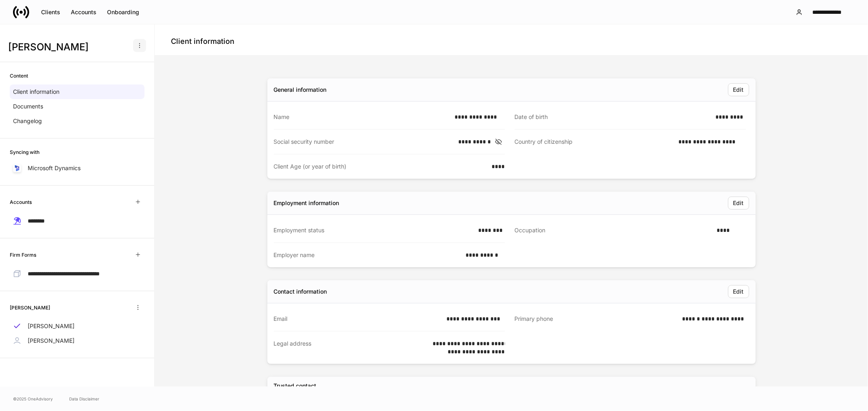 This screenshot has height=411, width=868. Describe the element at coordinates (21, 202) in the screenshot. I see `h6: Accounts` at that location.